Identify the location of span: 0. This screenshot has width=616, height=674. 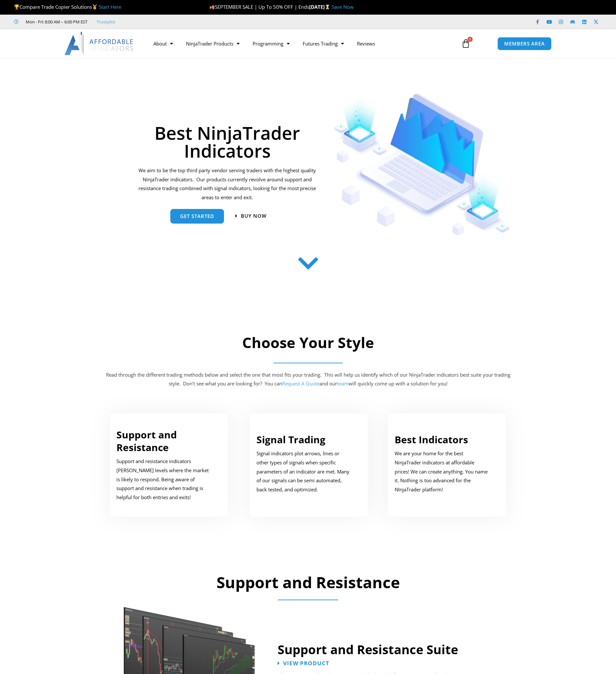
(470, 39).